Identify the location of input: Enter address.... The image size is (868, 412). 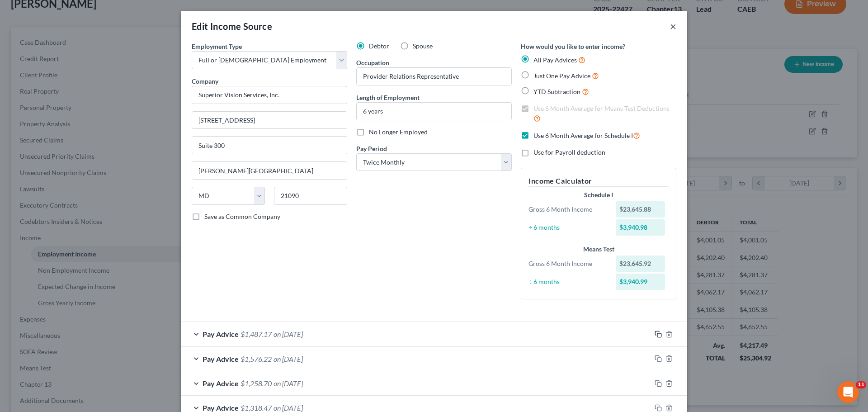
(270, 120).